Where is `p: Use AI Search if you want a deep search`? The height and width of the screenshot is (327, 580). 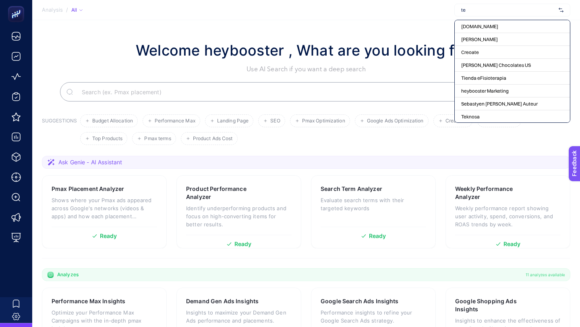
p: Use AI Search if you want a deep search is located at coordinates (306, 69).